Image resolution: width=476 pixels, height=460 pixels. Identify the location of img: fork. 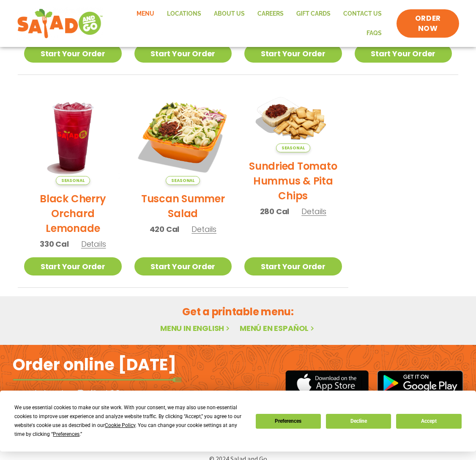
(97, 379).